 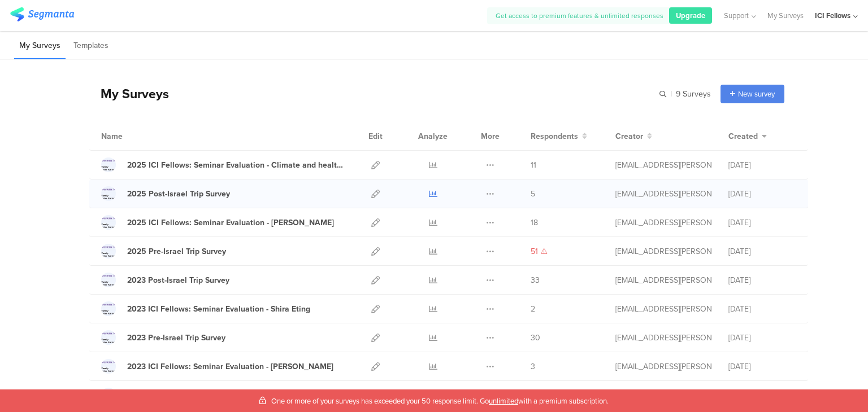 I want to click on a: 2023 Pre-Israel Trip Survey, so click(x=163, y=338).